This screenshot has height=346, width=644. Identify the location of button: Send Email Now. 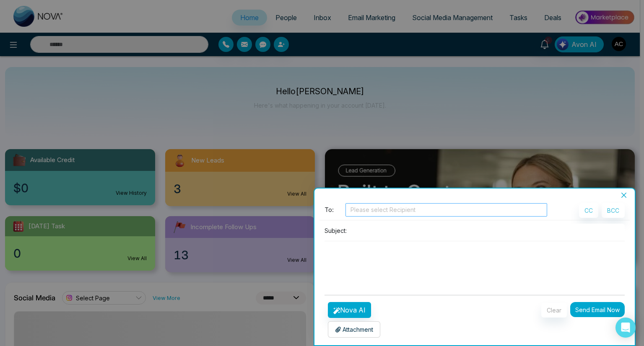
(597, 310).